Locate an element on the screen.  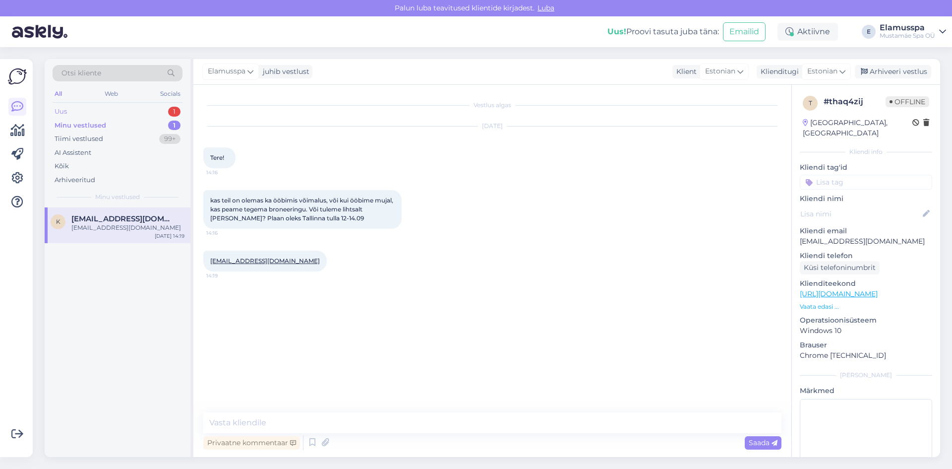
div: Mustamäe Spa OÜ is located at coordinates (908, 36).